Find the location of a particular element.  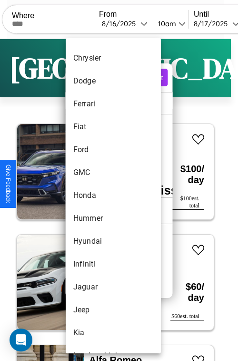

li: Kia is located at coordinates (114, 333).